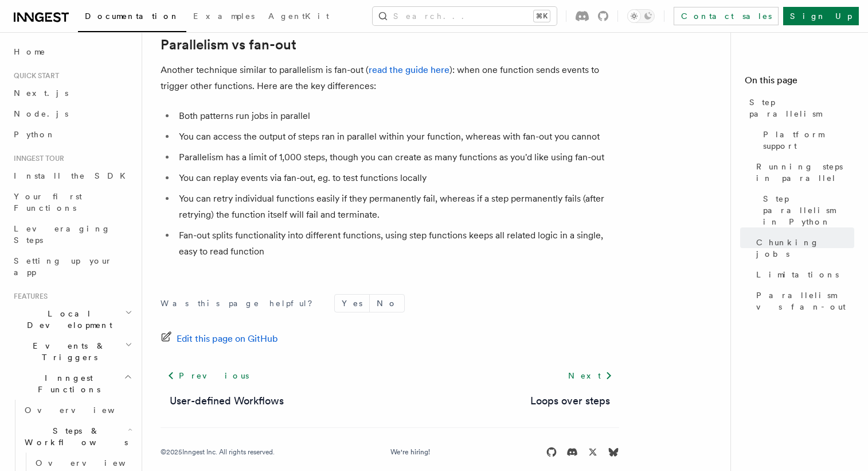 The image size is (868, 471). I want to click on a: Documentation, so click(132, 18).